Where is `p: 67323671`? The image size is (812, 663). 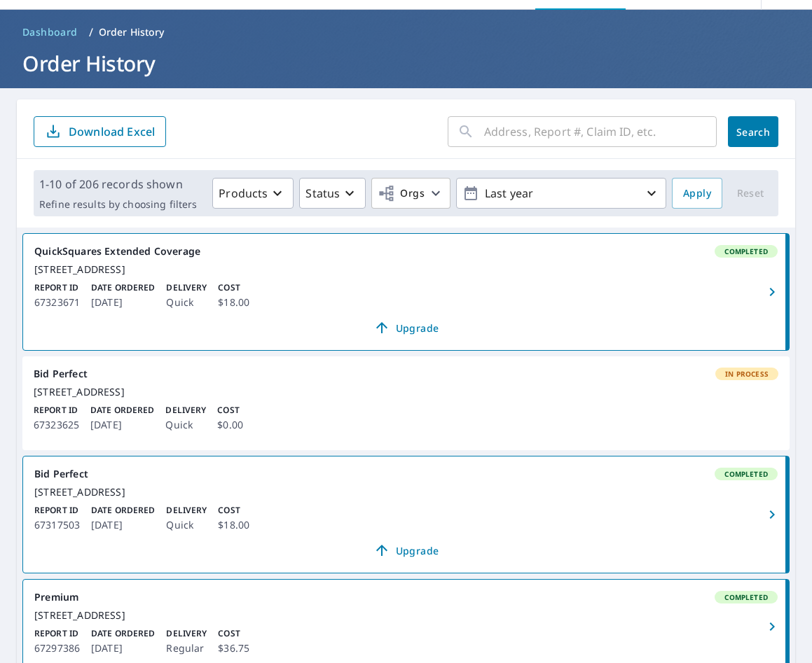
p: 67323671 is located at coordinates (57, 302).